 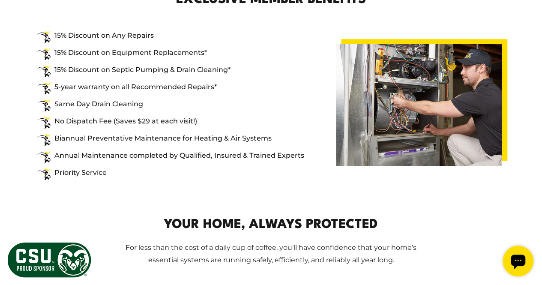 I want to click on li: Priority Service, so click(x=171, y=173).